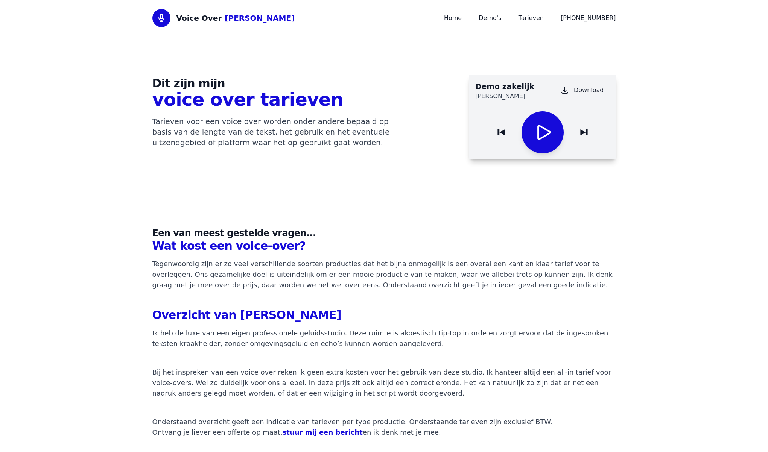 The height and width of the screenshot is (452, 768). Describe the element at coordinates (199, 18) in the screenshot. I see `span: Voice Over` at that location.